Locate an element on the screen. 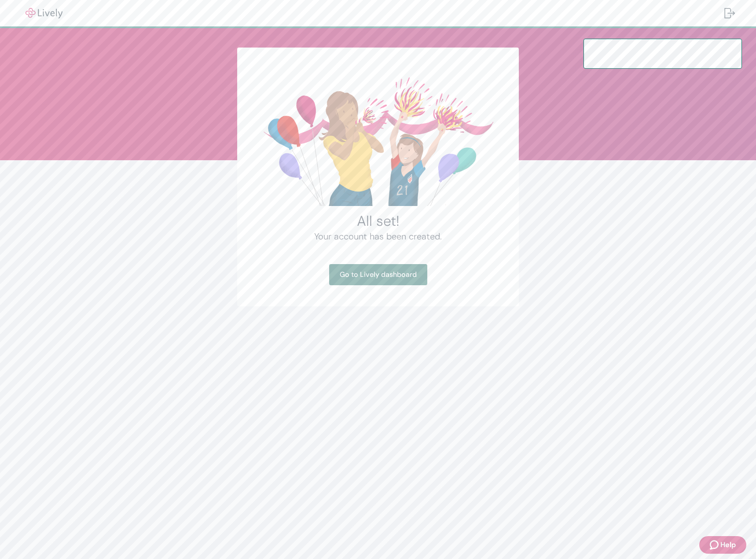  h2: All set! is located at coordinates (378, 221).